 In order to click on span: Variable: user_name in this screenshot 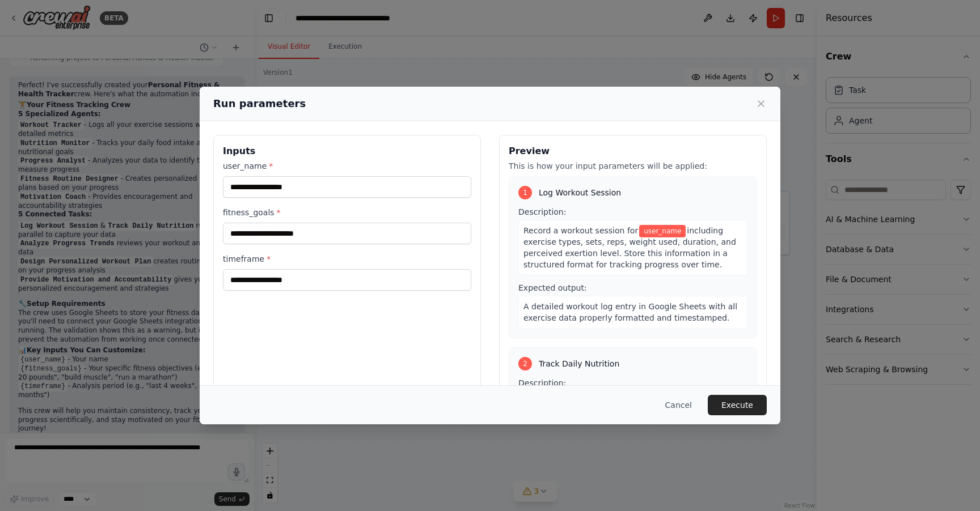, I will do `click(663, 231)`.